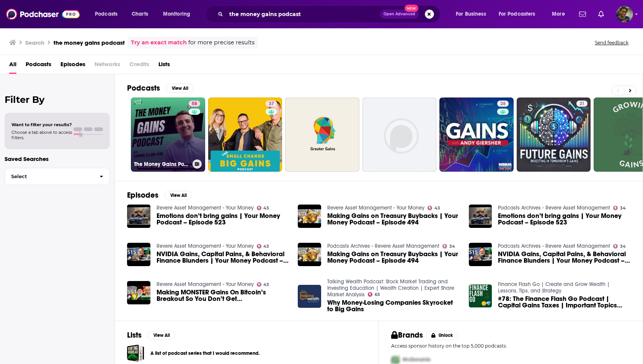  I want to click on span: Logged in as sabrinajohnson, so click(625, 14).